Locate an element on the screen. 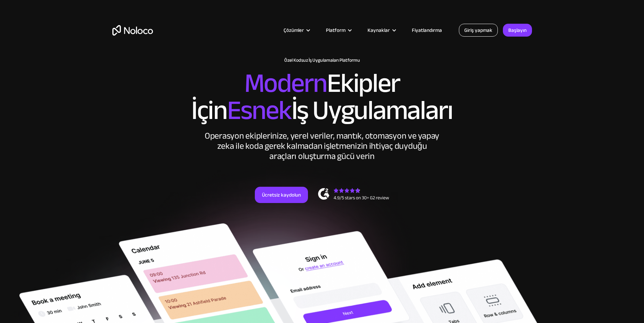 This screenshot has height=323, width=644. font: Fiyatlandırma is located at coordinates (427, 30).